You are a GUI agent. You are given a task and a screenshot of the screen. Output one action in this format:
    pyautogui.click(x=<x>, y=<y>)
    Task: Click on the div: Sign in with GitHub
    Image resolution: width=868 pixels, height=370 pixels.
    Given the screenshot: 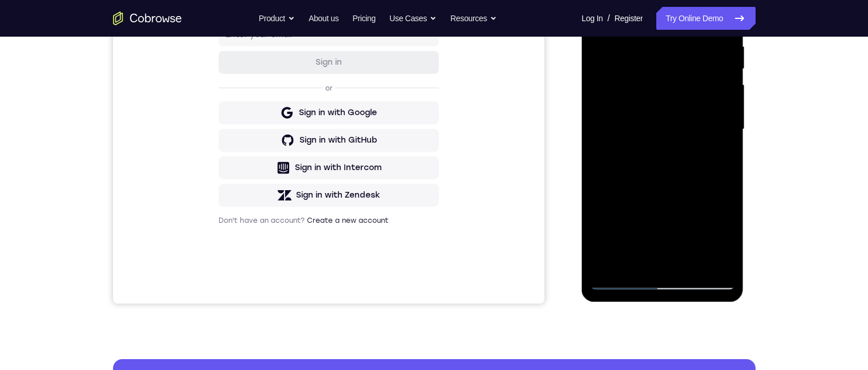 What is the action you would take?
    pyautogui.click(x=225, y=220)
    